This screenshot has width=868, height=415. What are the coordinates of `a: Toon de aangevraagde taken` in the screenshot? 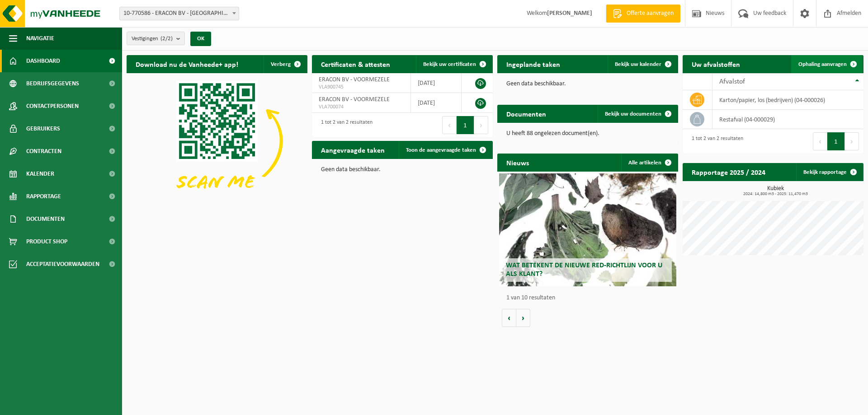 It's located at (445, 150).